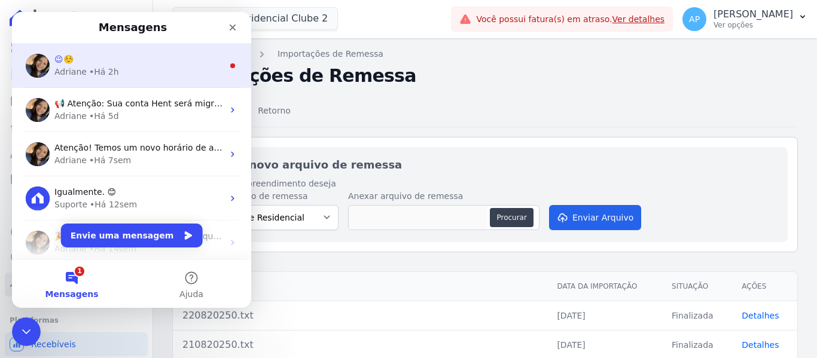 Image resolution: width=817 pixels, height=358 pixels. Describe the element at coordinates (73, 180) in the screenshot. I see `span: Igualmente. 😊` at that location.